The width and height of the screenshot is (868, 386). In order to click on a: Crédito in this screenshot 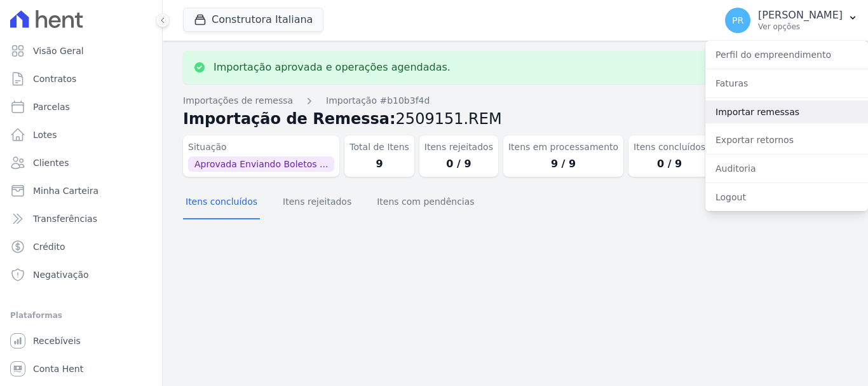, I will do `click(81, 247)`.